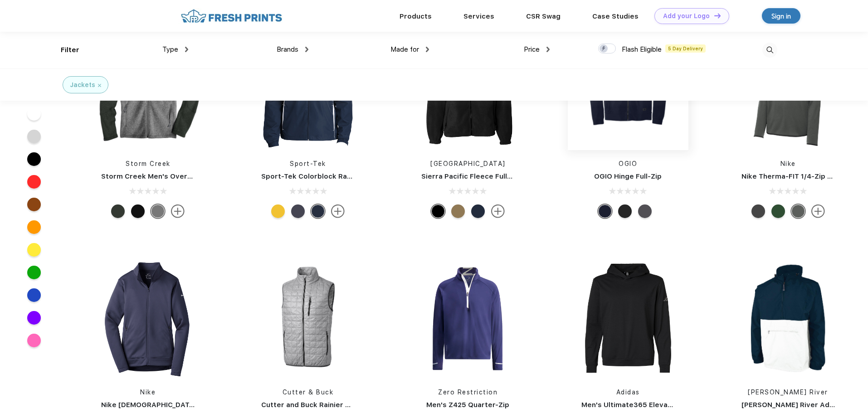  Describe the element at coordinates (318, 211) in the screenshot. I see `div: True Navy White` at that location.